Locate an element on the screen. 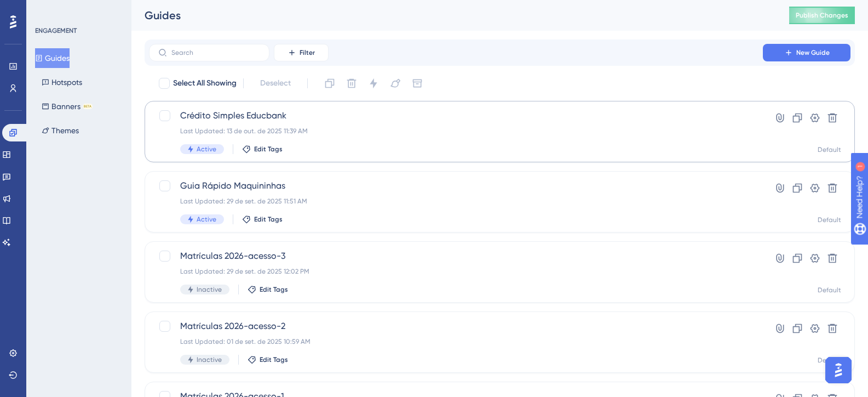 This screenshot has width=868, height=397. button: Guides is located at coordinates (52, 58).